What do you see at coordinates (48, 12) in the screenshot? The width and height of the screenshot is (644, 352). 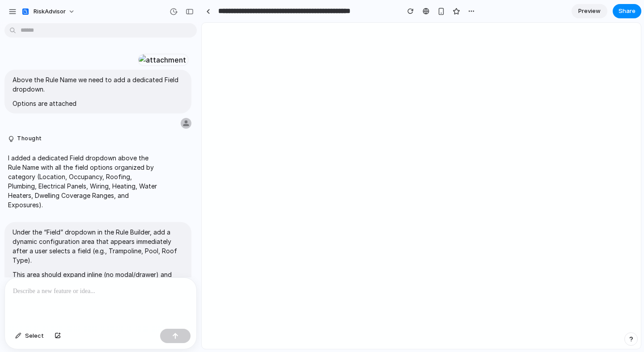 I see `button: RiskAdvisor` at bounding box center [48, 12].